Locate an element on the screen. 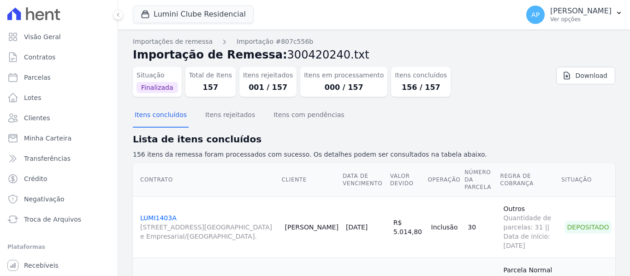 The height and width of the screenshot is (276, 630). dt: Situação is located at coordinates (157, 75).